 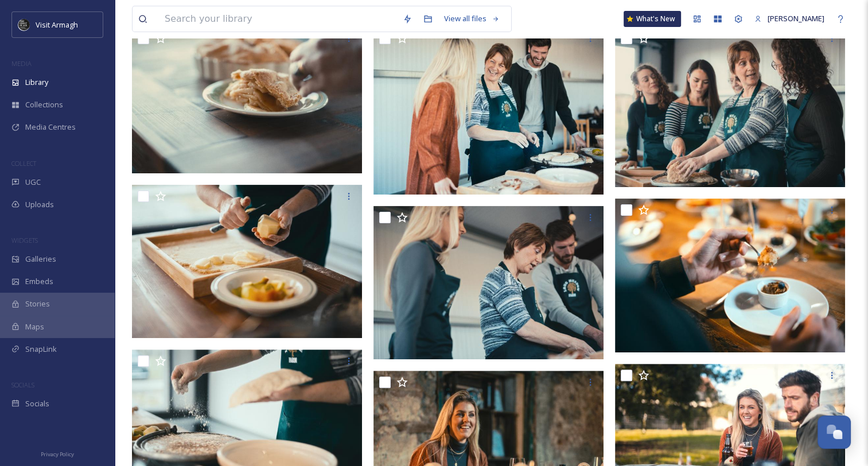 What do you see at coordinates (652, 19) in the screenshot?
I see `a: What's New` at bounding box center [652, 19].